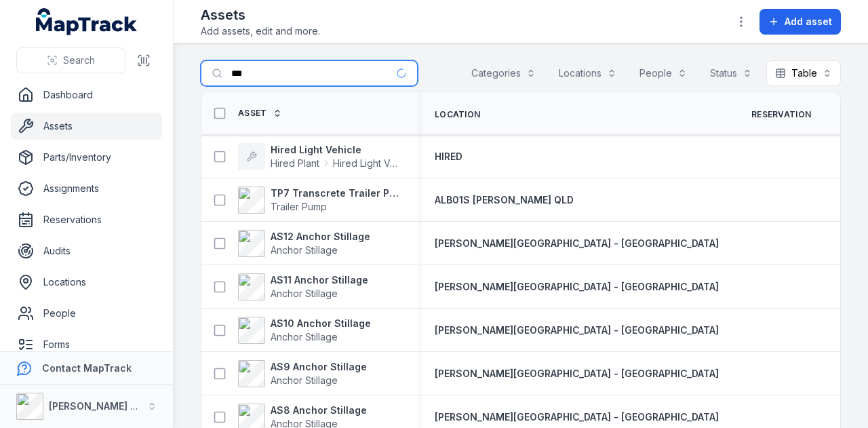 The height and width of the screenshot is (428, 868). I want to click on button: Status, so click(731, 73).